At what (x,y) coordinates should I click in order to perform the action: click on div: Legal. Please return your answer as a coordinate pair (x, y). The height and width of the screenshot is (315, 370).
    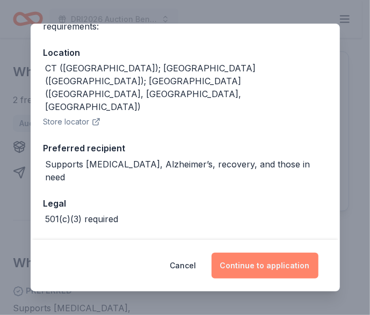
    Looking at the image, I should click on (185, 203).